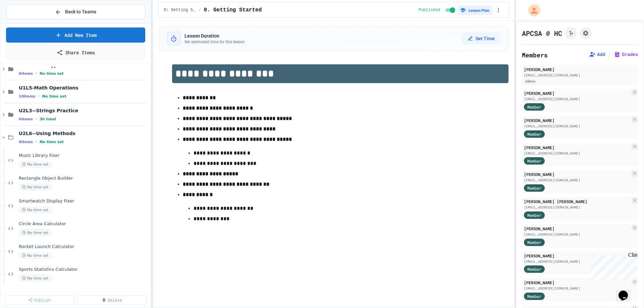  Describe the element at coordinates (84, 201) in the screenshot. I see `span: Smartwatch Display Fixer` at that location.